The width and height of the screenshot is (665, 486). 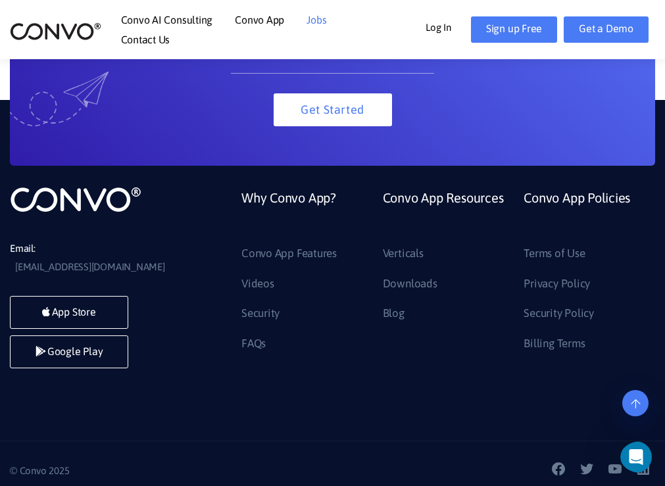 I want to click on a: Convo App Resources, so click(x=443, y=214).